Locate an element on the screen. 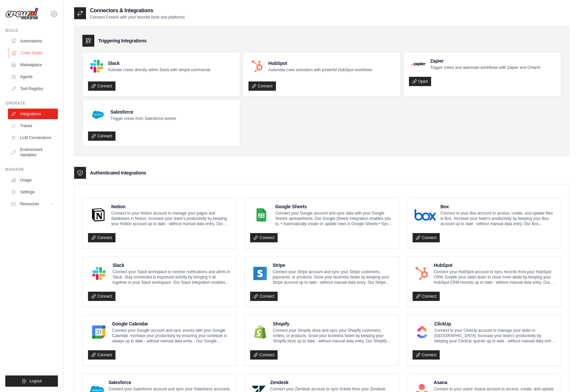 The height and width of the screenshot is (392, 580). h4: Google Sheets is located at coordinates (334, 206).